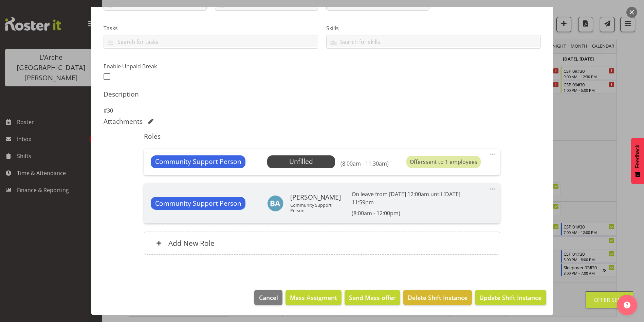  Describe the element at coordinates (510, 297) in the screenshot. I see `button: Update Shift Instance` at that location.